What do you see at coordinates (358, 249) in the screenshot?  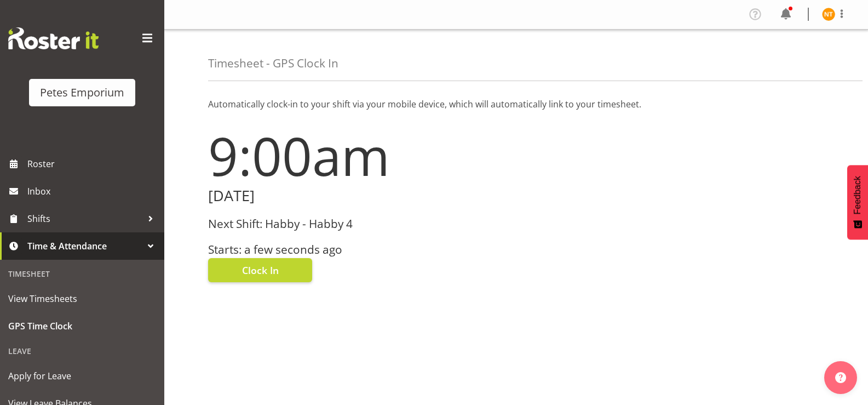 I see `h3: Starts: a few seconds ago` at bounding box center [358, 249].